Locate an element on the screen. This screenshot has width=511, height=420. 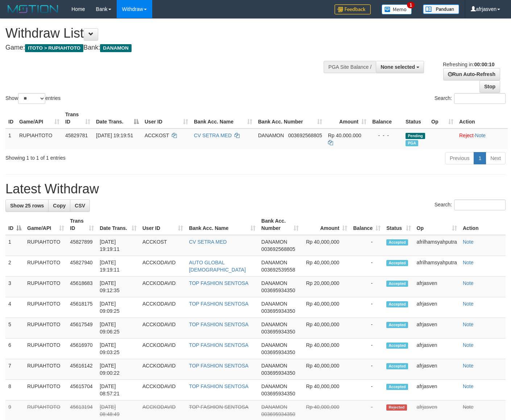
td: 6 is located at coordinates (15, 349).